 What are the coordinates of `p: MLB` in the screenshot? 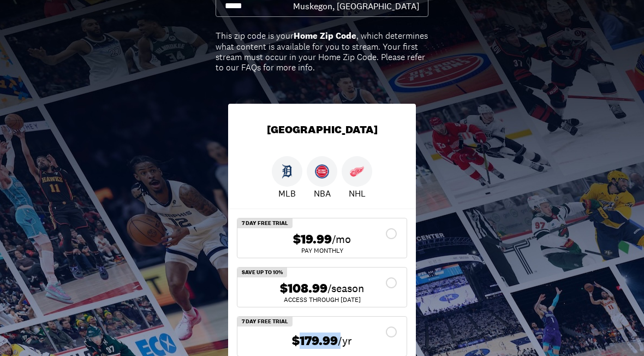 It's located at (287, 193).